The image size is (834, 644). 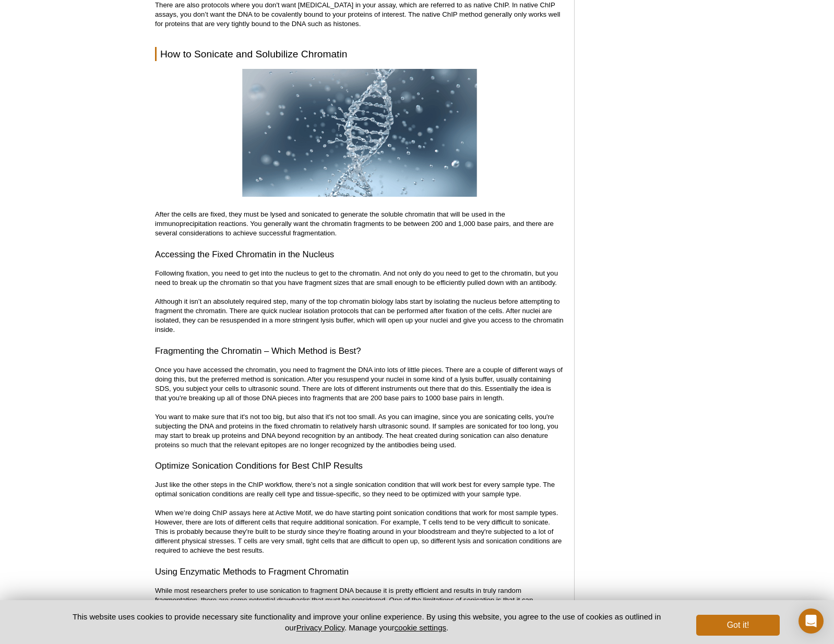 What do you see at coordinates (359, 572) in the screenshot?
I see `h3: Using Enzymatic Methods to Fragment Chromatin` at bounding box center [359, 572].